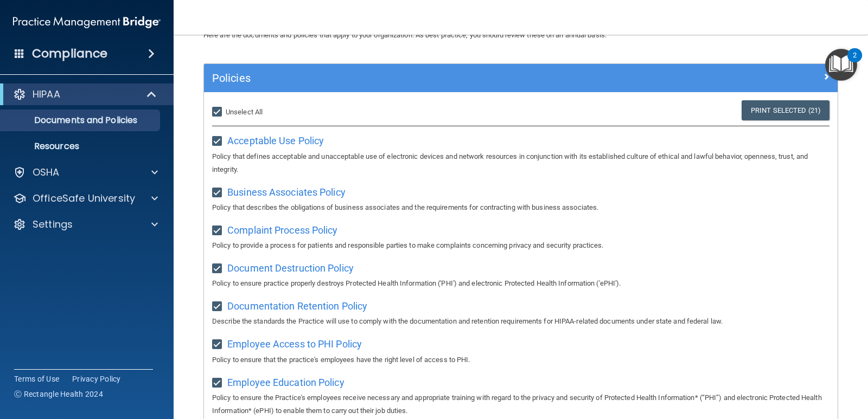  Describe the element at coordinates (96, 379) in the screenshot. I see `a: Privacy Policy` at that location.